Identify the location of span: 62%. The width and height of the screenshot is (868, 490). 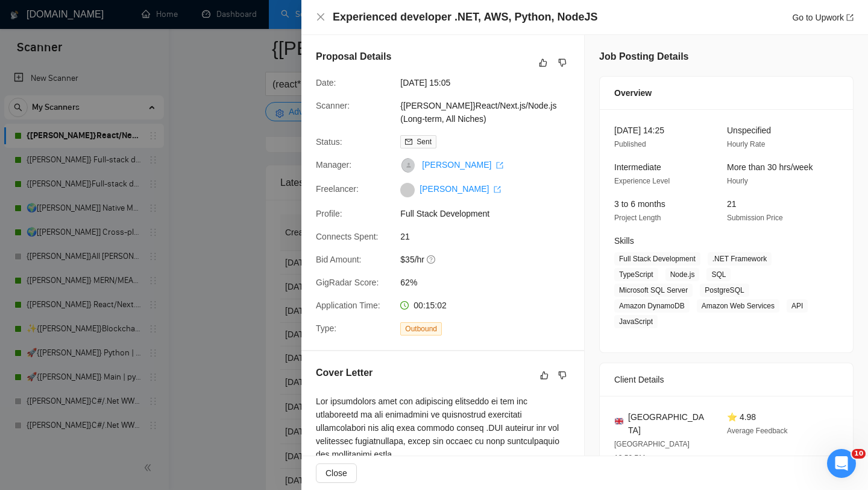
(491, 282).